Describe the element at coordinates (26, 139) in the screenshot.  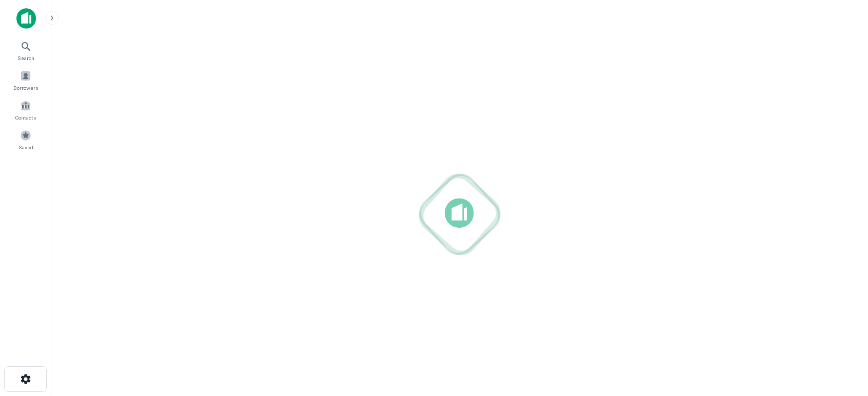
I see `a: Saved` at that location.